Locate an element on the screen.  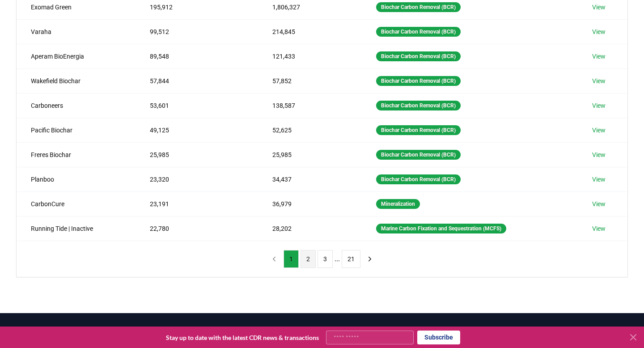
td: 49,125 is located at coordinates (196, 130).